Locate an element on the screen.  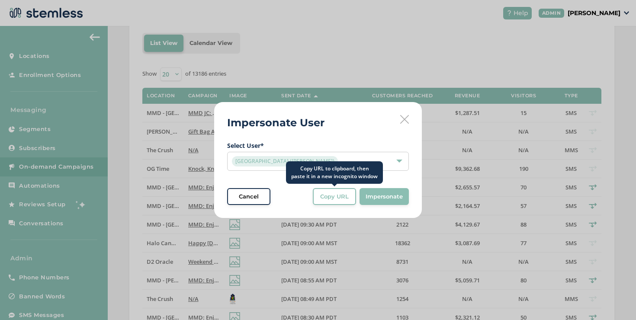
button: Impersonate is located at coordinates (384, 197).